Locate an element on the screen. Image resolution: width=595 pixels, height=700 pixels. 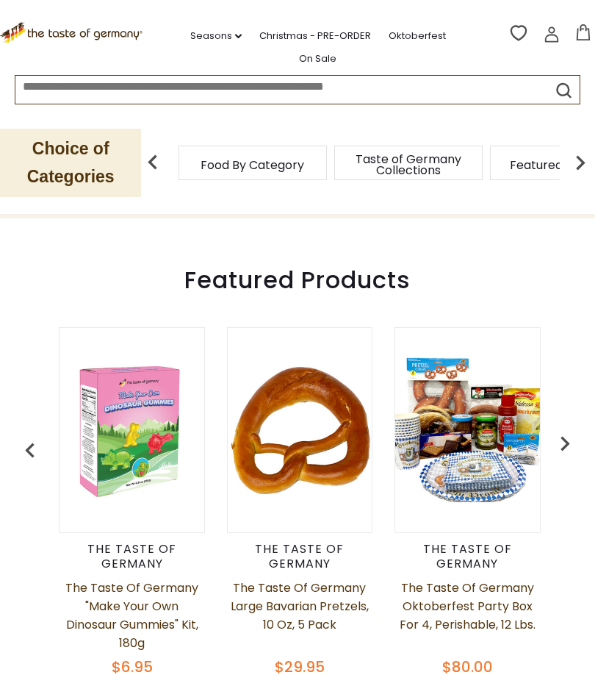
a: Christmas - PRE-ORDER is located at coordinates (315, 36).